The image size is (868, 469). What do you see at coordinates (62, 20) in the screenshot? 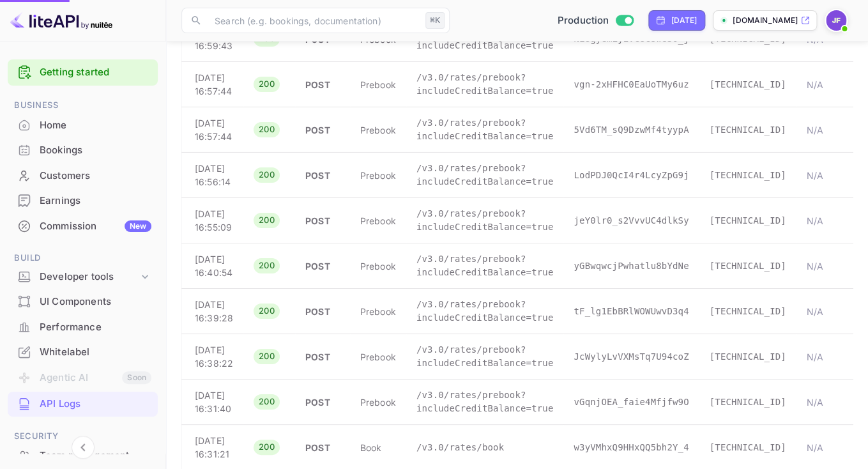
I see `img: LiteAPI logo` at bounding box center [62, 20].